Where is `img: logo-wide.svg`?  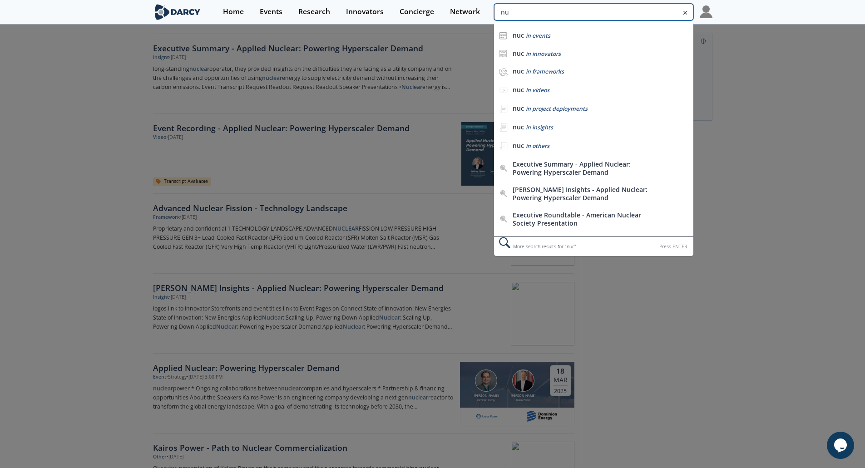 img: logo-wide.svg is located at coordinates (178, 12).